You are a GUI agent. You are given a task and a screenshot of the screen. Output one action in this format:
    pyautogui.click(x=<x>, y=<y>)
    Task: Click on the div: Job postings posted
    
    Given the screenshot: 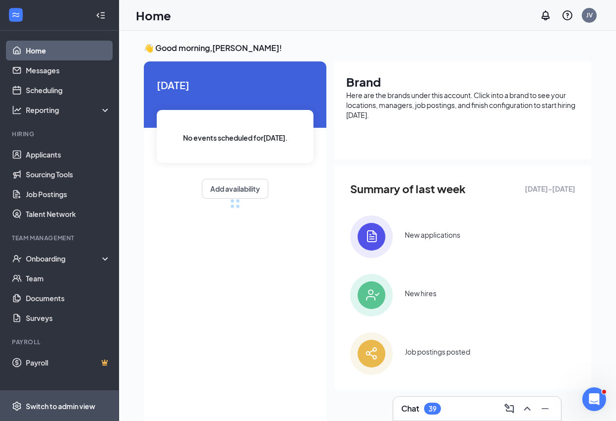 What is the action you would take?
    pyautogui.click(x=437, y=352)
    